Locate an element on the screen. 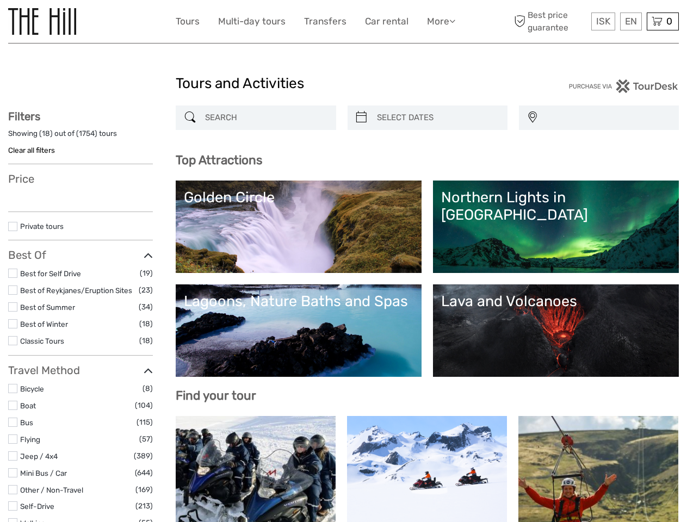 This screenshot has width=687, height=522. span: (34) is located at coordinates (146, 307).